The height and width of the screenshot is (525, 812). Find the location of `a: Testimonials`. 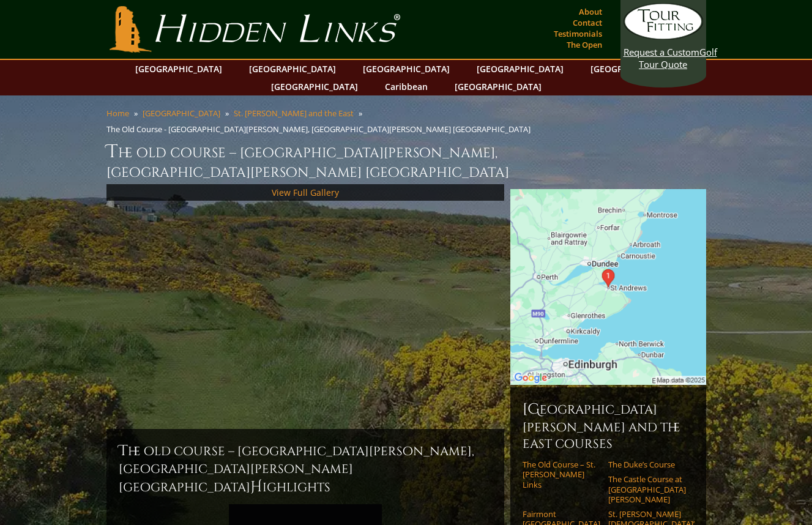

a: Testimonials is located at coordinates (578, 34).